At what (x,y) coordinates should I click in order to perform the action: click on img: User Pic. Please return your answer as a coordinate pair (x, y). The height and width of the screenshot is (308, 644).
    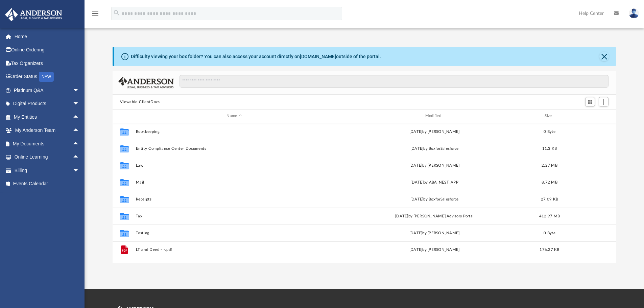
    Looking at the image, I should click on (634, 13).